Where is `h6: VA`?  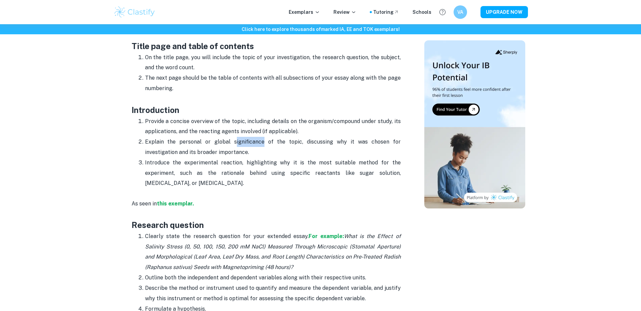 h6: VA is located at coordinates (460, 12).